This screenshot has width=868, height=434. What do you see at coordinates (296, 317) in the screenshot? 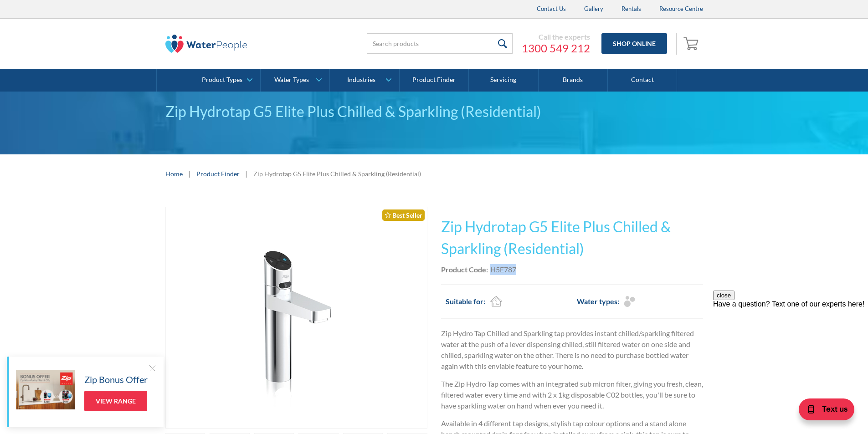
I see `a: open lightbox` at bounding box center [296, 317].